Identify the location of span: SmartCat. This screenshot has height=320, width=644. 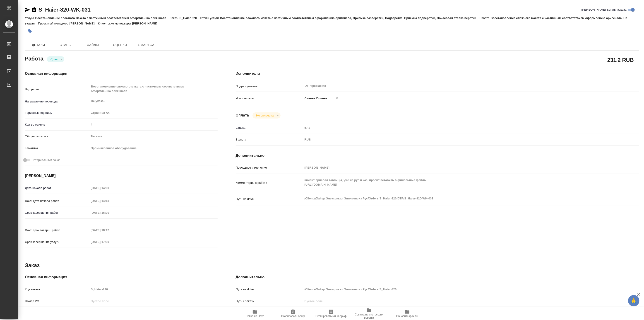
(147, 45).